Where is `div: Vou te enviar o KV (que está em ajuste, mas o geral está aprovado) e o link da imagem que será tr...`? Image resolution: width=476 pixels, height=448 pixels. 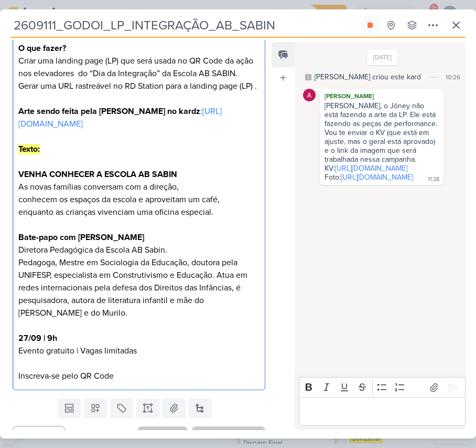 div: Vou te enviar o KV (que está em ajuste, mas o geral está aprovado) e o link da imagem que será tr... is located at coordinates (382, 146).